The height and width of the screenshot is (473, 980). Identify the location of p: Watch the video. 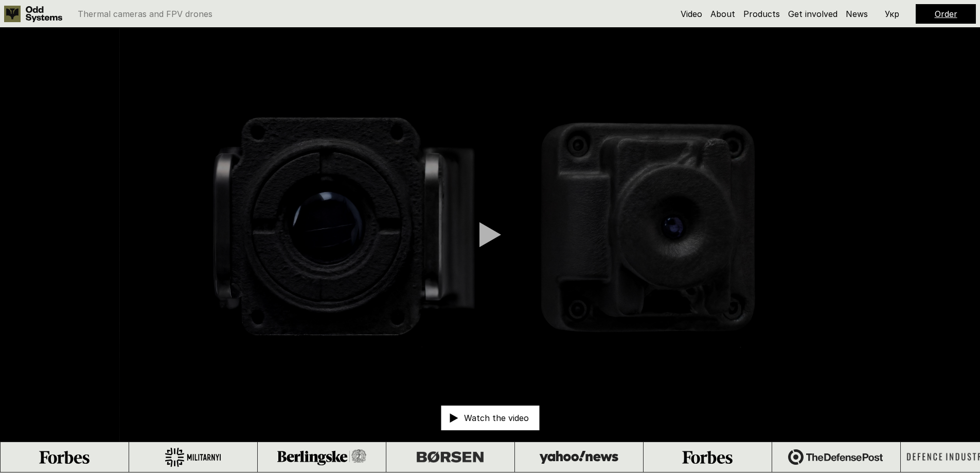
(497, 418).